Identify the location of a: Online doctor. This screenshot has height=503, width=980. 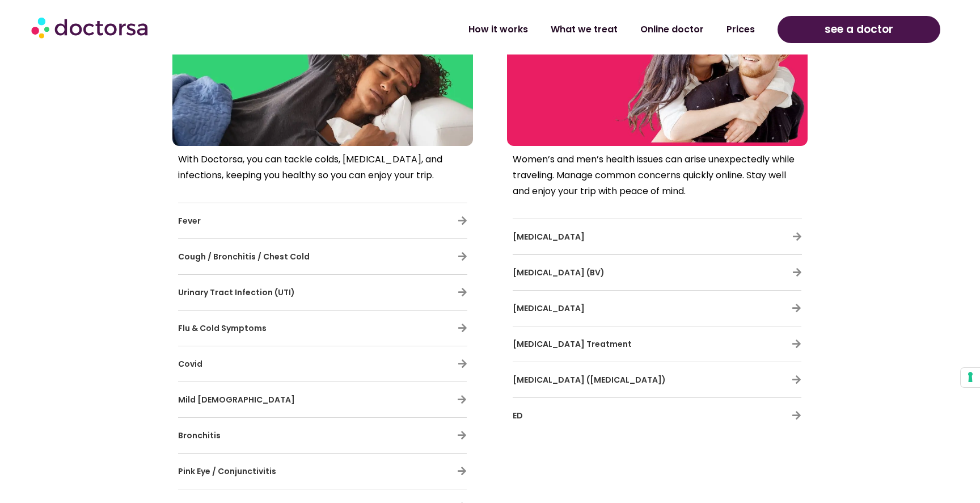
(672, 29).